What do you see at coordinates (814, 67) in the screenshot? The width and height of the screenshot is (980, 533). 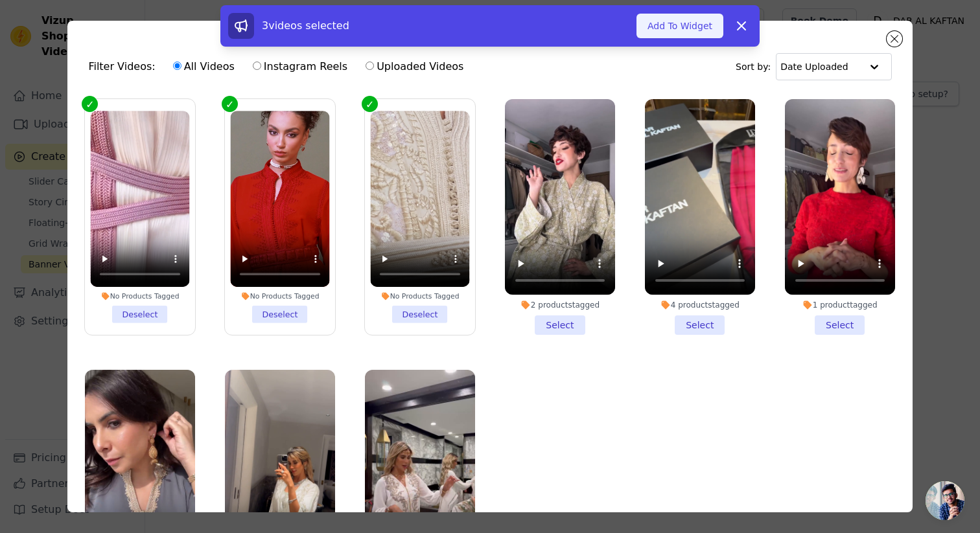 I see `div: Sort by:` at bounding box center [814, 67].